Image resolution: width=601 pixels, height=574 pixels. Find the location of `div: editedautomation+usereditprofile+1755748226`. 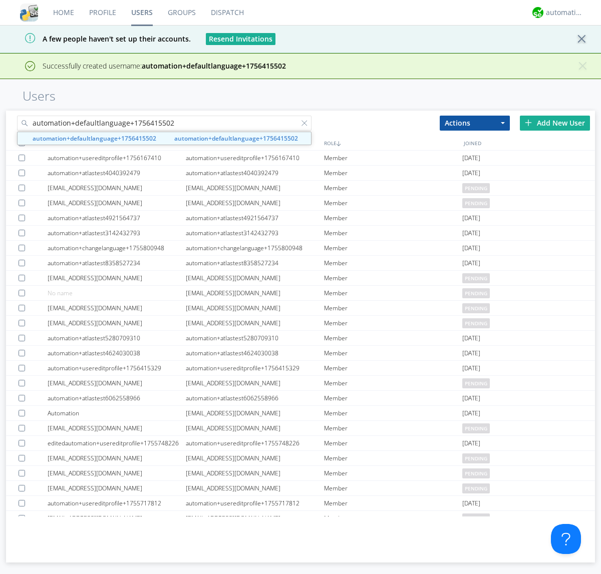

div: editedautomation+usereditprofile+1755748226 is located at coordinates (117, 443).